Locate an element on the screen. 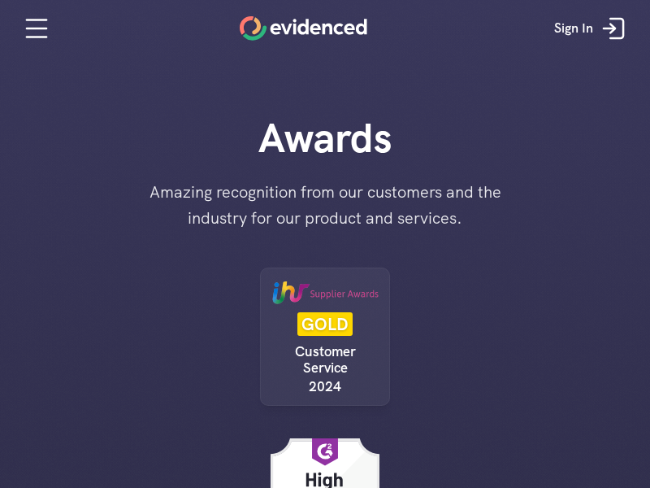  p: Amazing recognition from our customers and the industry for our product and services. is located at coordinates (325, 205).